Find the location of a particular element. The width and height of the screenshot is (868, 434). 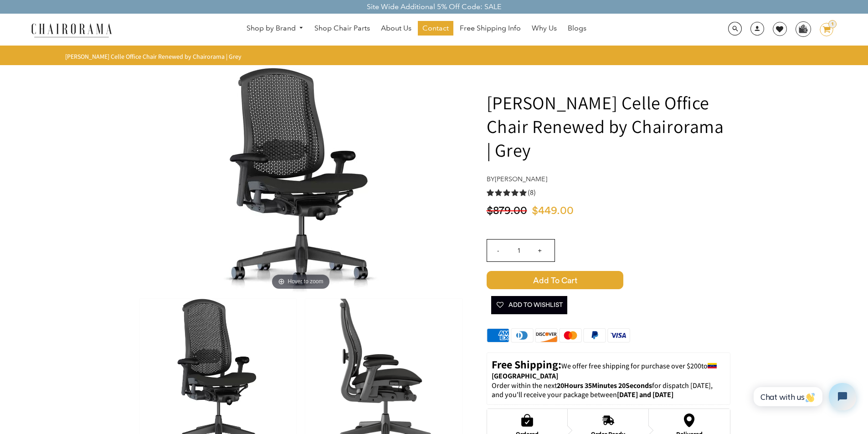

div: 1 is located at coordinates (832, 24).